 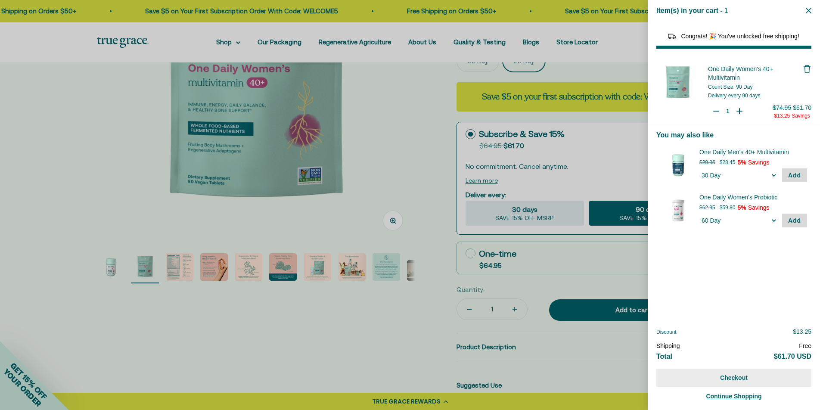 I want to click on p: $28.45, so click(x=727, y=162).